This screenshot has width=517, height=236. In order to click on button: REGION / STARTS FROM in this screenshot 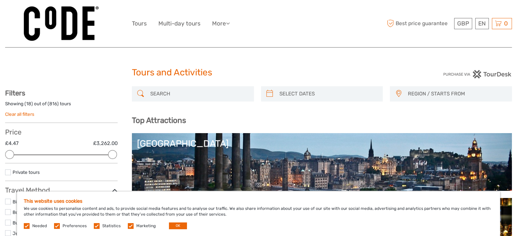, I will do `click(457, 94)`.